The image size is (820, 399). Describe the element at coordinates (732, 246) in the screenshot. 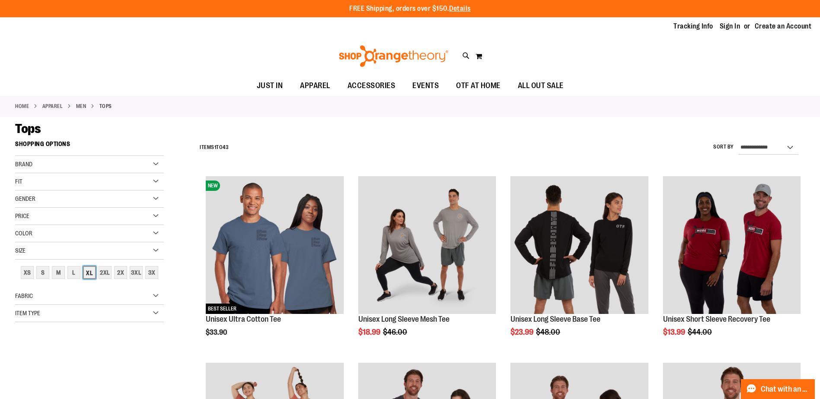

I see `a: Product image for Unisex SS Recovery Tee` at that location.